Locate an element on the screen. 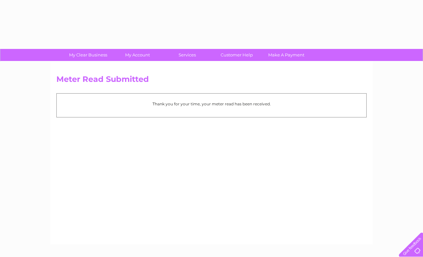  a: Make A Payment is located at coordinates (286, 55).